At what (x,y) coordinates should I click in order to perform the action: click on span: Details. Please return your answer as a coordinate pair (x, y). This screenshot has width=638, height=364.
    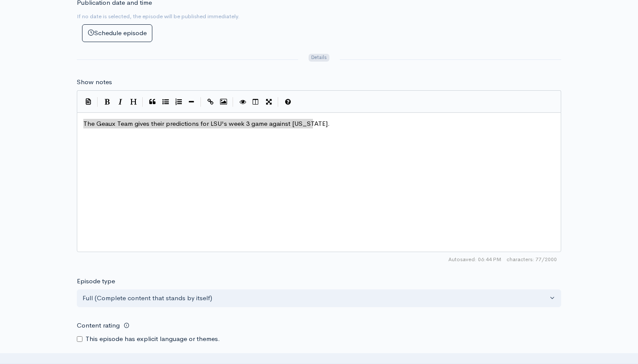
    Looking at the image, I should click on (319, 58).